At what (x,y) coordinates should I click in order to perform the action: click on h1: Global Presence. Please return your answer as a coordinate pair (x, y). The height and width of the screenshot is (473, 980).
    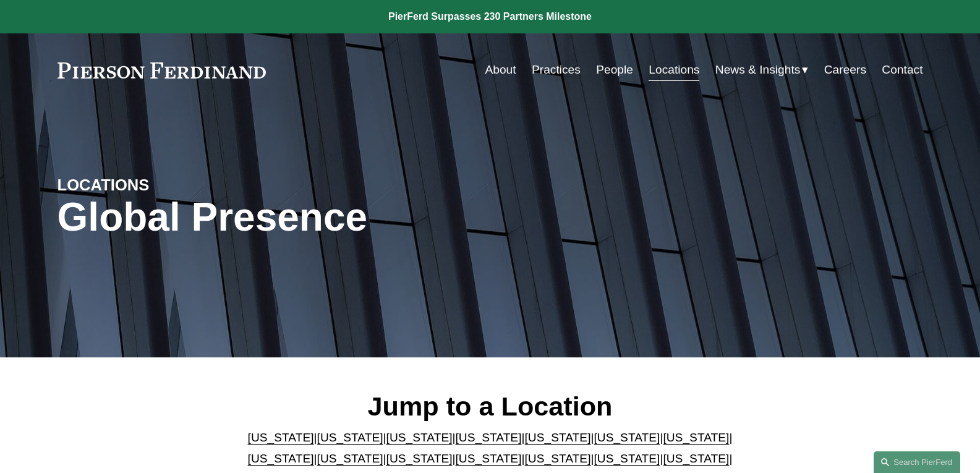
    Looking at the image, I should click on (346, 217).